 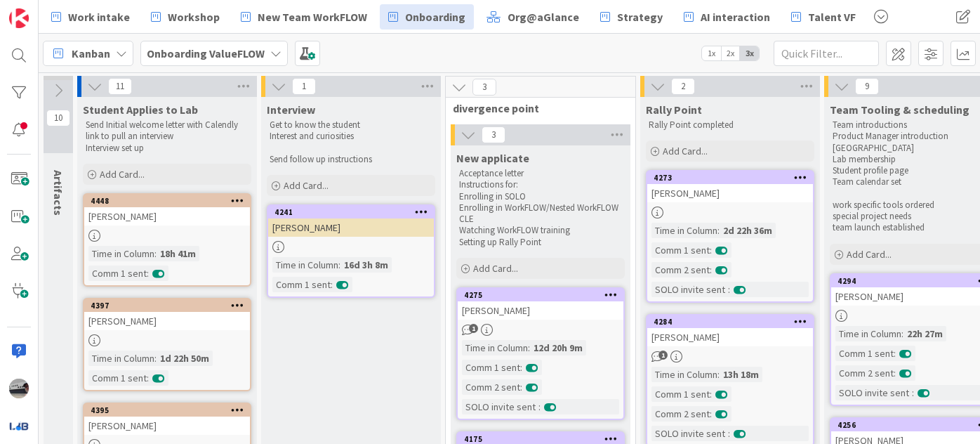 I want to click on p: Acceptance letter, so click(x=541, y=174).